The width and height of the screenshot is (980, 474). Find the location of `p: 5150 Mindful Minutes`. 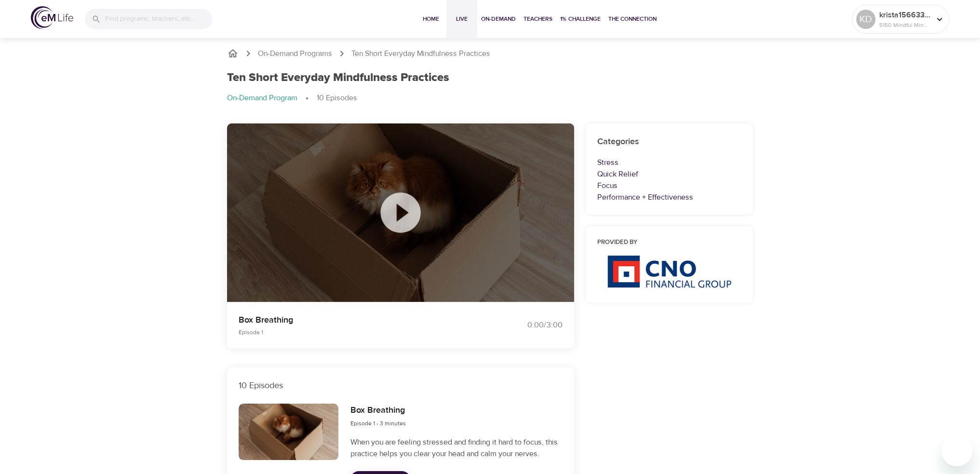

p: 5150 Mindful Minutes is located at coordinates (905, 25).